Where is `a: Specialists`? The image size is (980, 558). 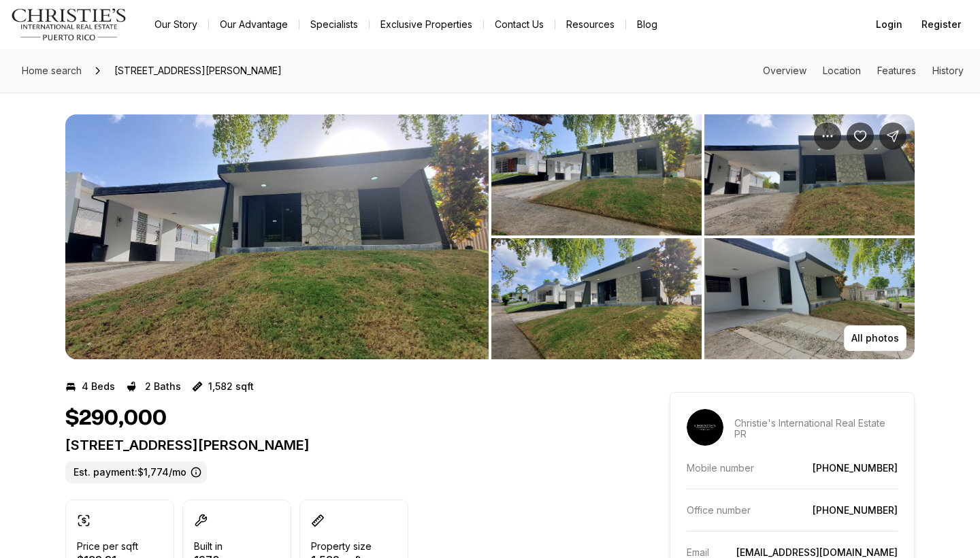
a: Specialists is located at coordinates (334, 24).